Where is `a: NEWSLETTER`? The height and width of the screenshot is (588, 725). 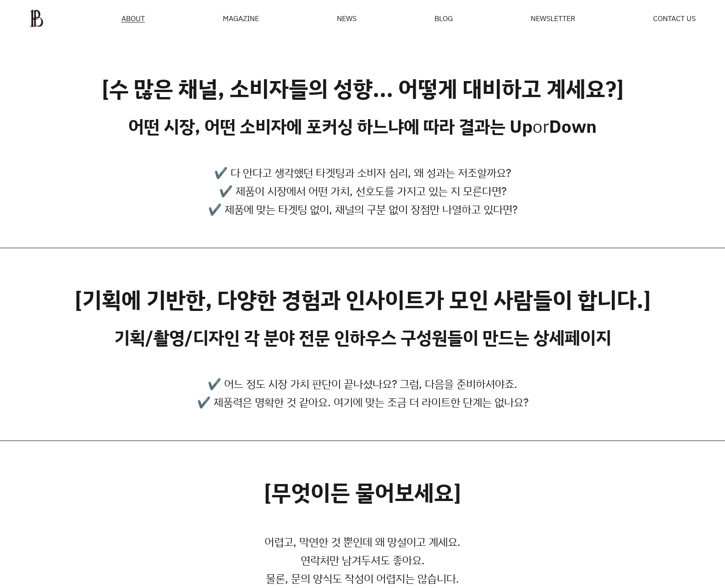
a: NEWSLETTER is located at coordinates (553, 18).